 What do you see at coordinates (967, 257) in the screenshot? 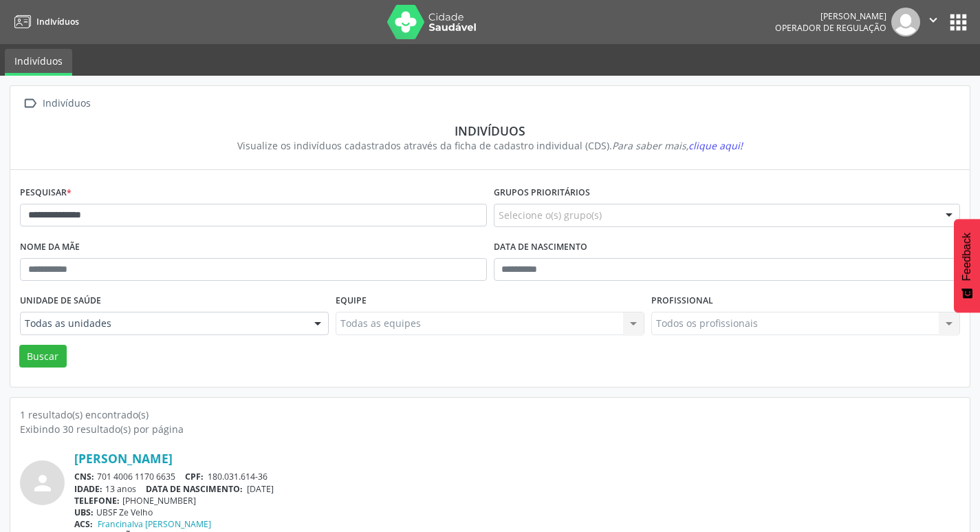
I see `span: Feedback` at bounding box center [967, 257].